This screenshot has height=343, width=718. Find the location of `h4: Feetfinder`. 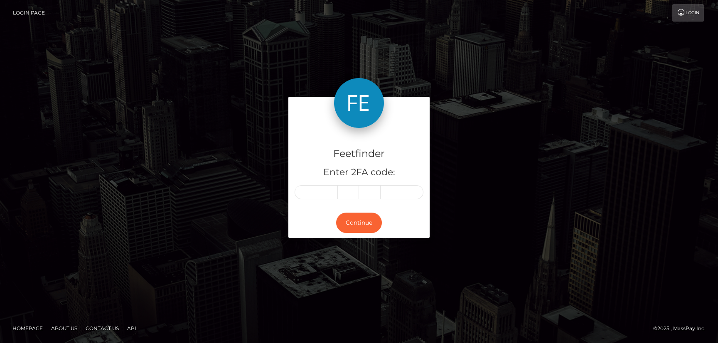

h4: Feetfinder is located at coordinates (359, 154).